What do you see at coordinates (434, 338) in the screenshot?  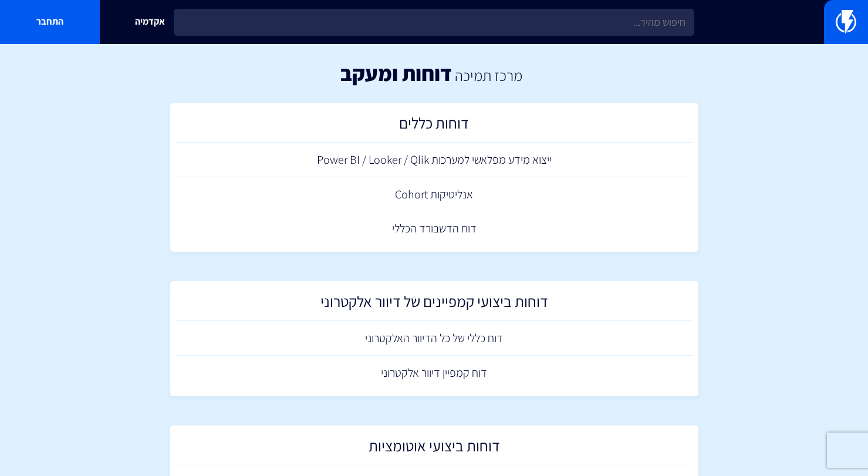 I see `a: דוח כללי של כל הדיוור האלקטרוני` at bounding box center [434, 338].